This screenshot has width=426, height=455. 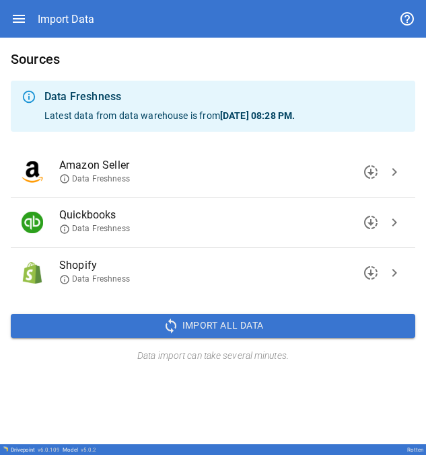 What do you see at coordinates (221, 266) in the screenshot?
I see `span: Shopify` at bounding box center [221, 266].